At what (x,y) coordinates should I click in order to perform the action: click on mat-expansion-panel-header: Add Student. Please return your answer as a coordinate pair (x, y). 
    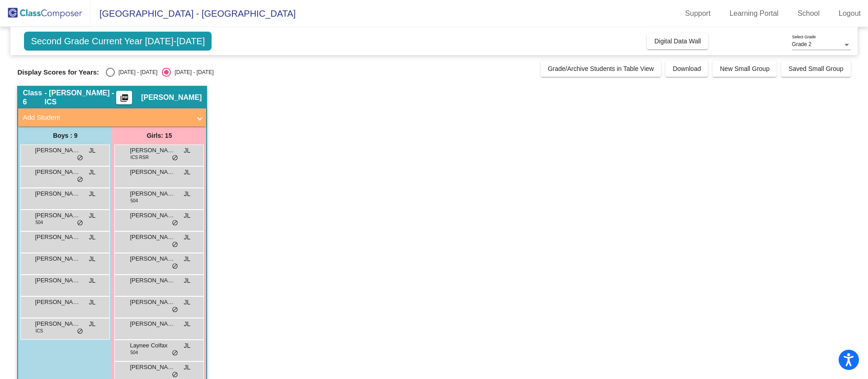
    Looking at the image, I should click on (112, 117).